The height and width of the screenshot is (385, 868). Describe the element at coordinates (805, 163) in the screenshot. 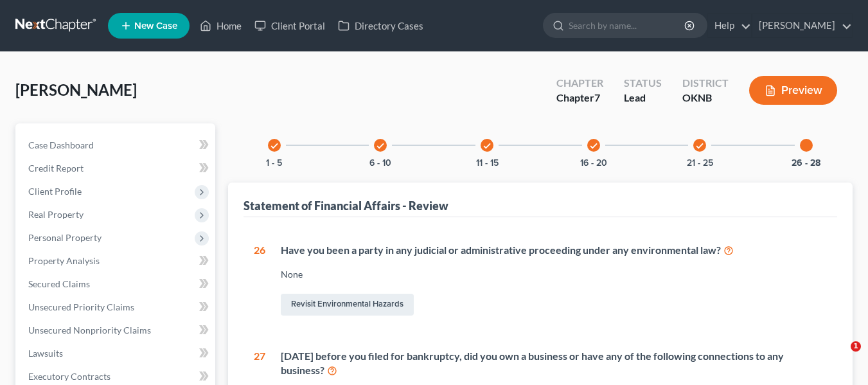

I see `button: 26 - 28` at that location.